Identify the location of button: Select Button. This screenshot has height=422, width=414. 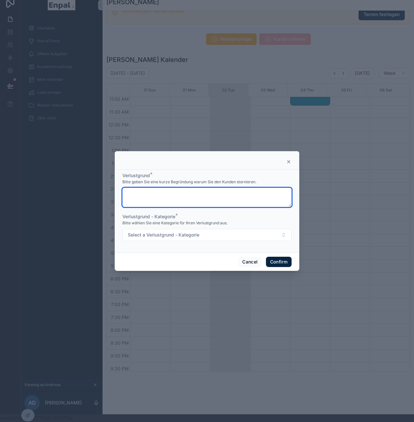
(207, 235).